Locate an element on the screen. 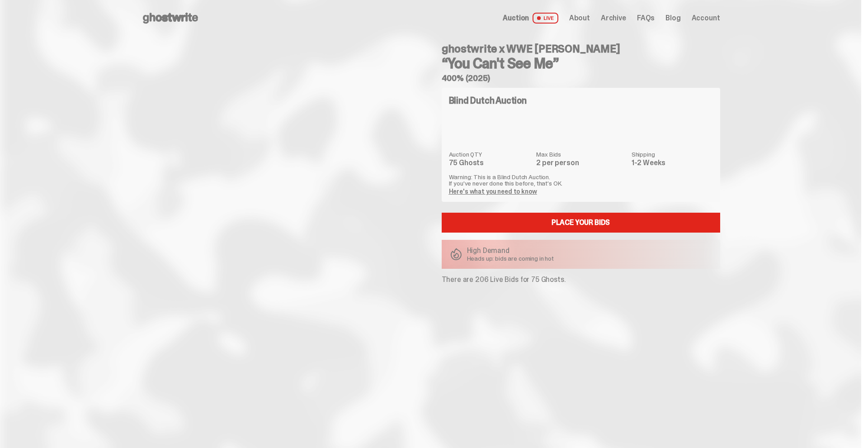 This screenshot has height=448, width=868. a: Here's what you need to know is located at coordinates (493, 191).